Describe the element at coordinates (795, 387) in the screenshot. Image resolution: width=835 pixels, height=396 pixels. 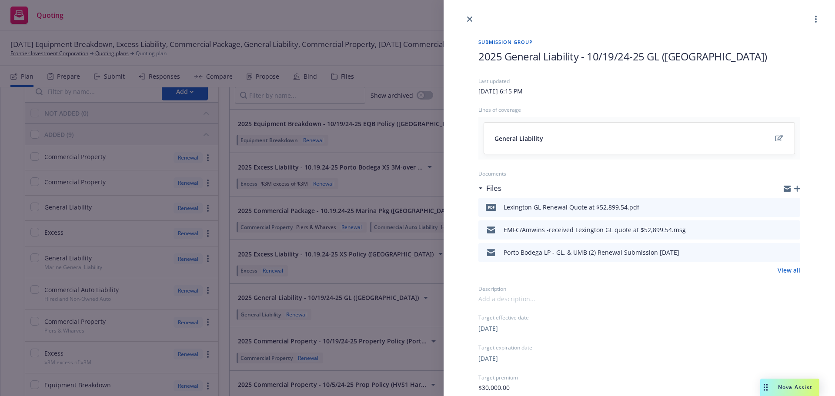
I see `span: Nova Assist` at that location.